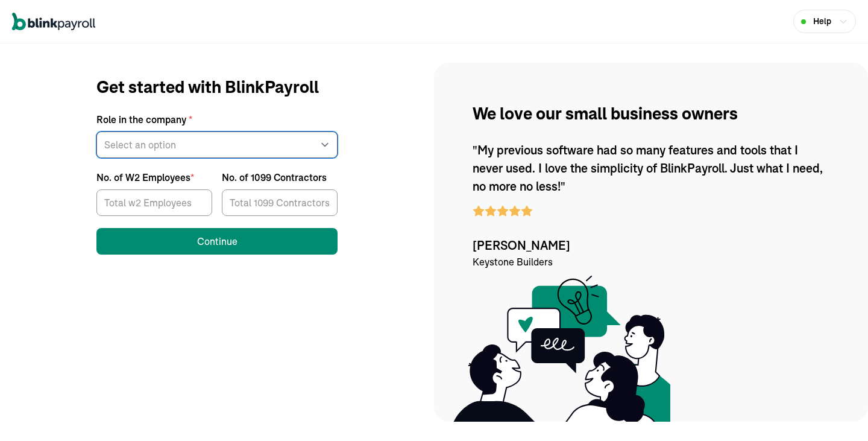 Image resolution: width=868 pixels, height=441 pixels. What do you see at coordinates (54, 22) in the screenshot?
I see `nav: Global` at bounding box center [54, 22].